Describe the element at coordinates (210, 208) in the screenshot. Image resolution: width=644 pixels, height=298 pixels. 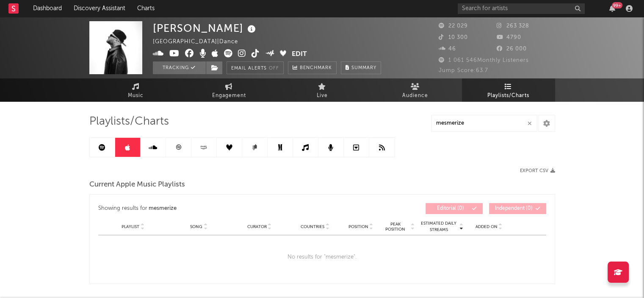
I see `div: Showing results for` at that location.